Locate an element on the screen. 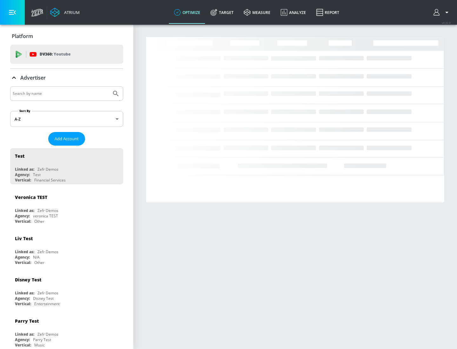  span: Add Account is located at coordinates (67, 139).